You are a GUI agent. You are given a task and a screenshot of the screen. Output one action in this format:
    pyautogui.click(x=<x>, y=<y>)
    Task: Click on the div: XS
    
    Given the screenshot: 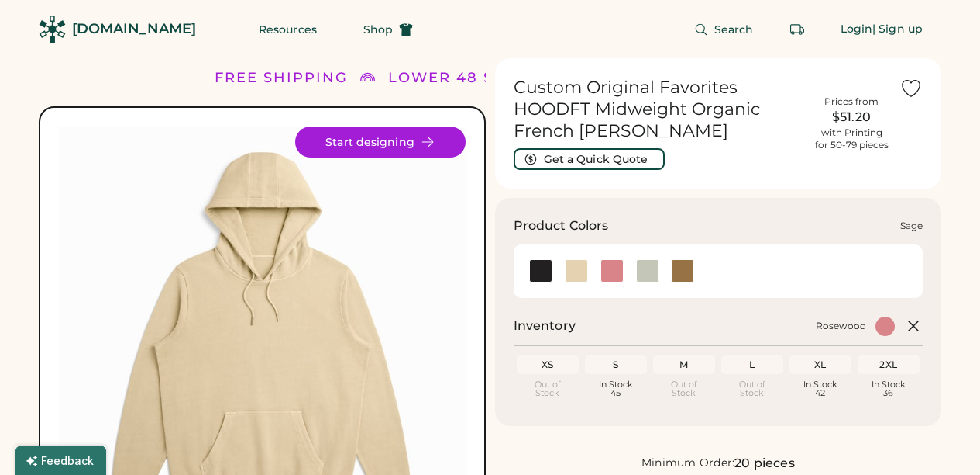 What is the action you would take?
    pyautogui.click(x=548, y=364)
    